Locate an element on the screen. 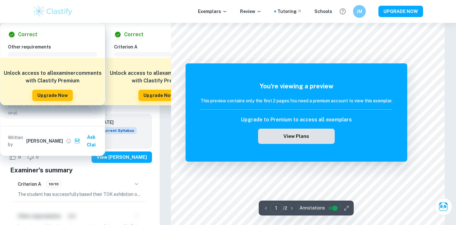 The height and width of the screenshot is (225, 456). span: Current Syllabus is located at coordinates (118, 130).